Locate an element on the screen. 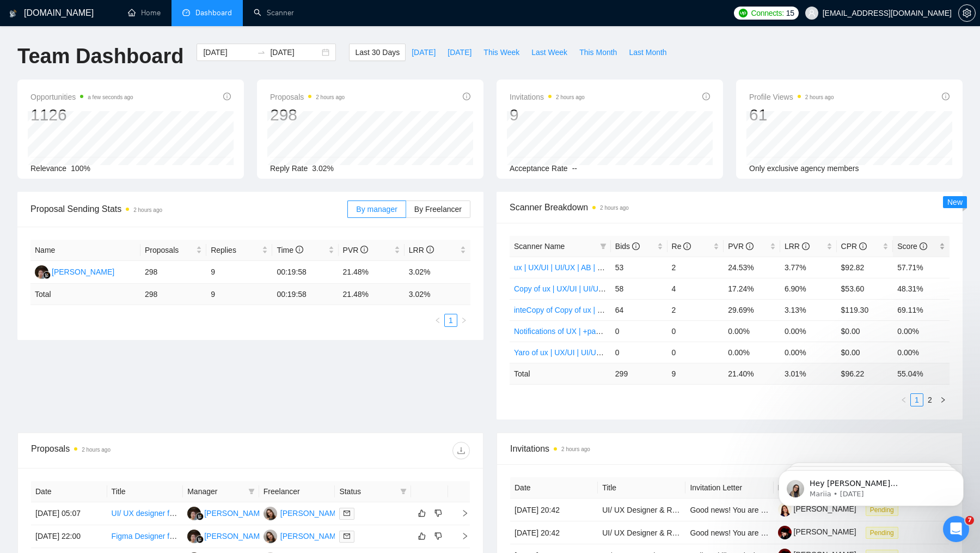 The height and width of the screenshot is (553, 980). li: Next Page is located at coordinates (464, 321).